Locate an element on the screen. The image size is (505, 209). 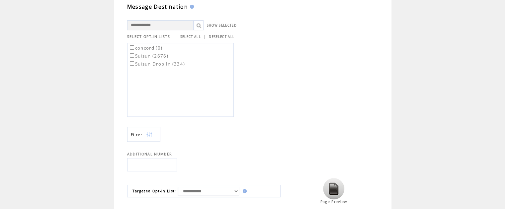
a: DESELECT ALL is located at coordinates (222, 37).